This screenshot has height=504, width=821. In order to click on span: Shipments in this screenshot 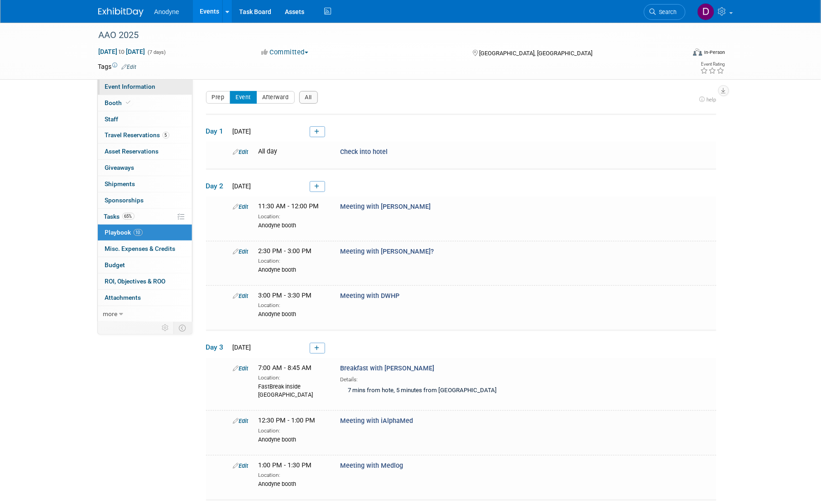, I will do `click(120, 184)`.